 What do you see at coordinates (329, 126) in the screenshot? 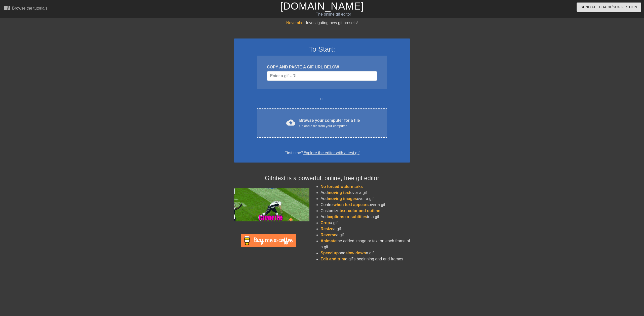
I see `div: Upload a file from your computer` at bounding box center [329, 126].